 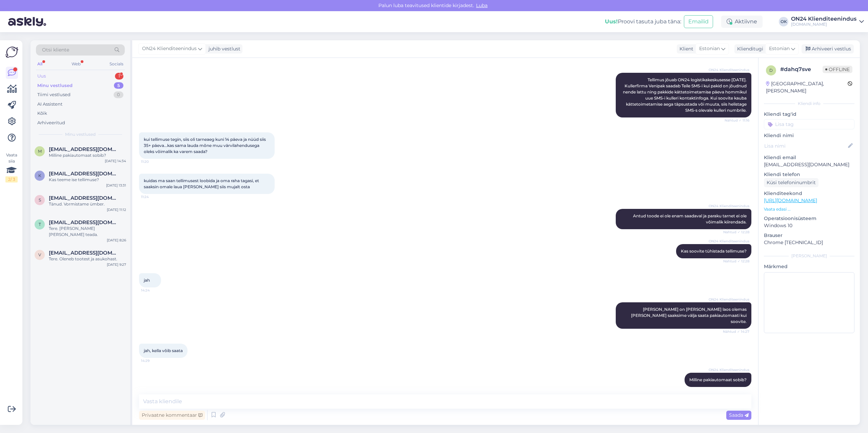 I want to click on span: 11:20, so click(x=153, y=162).